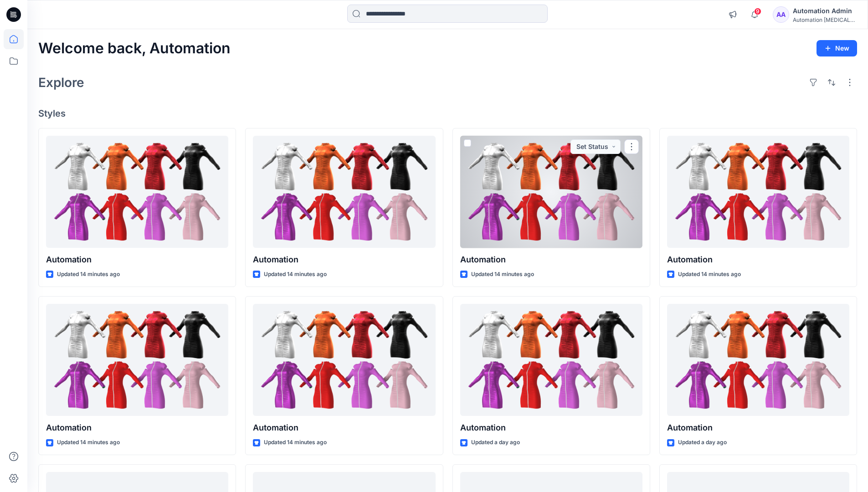 This screenshot has width=868, height=492. I want to click on button: New, so click(837, 48).